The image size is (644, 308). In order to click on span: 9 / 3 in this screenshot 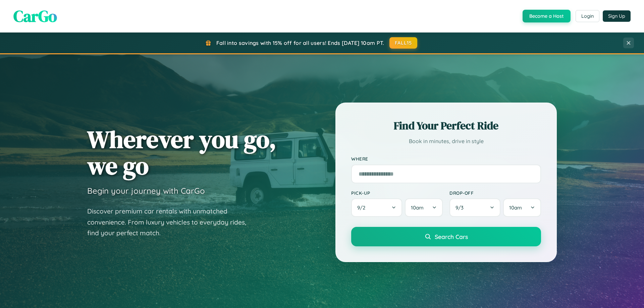, I will do `click(461, 208)`.